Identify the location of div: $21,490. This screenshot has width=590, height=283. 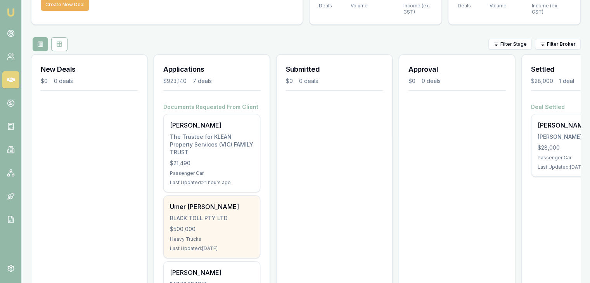
(212, 163).